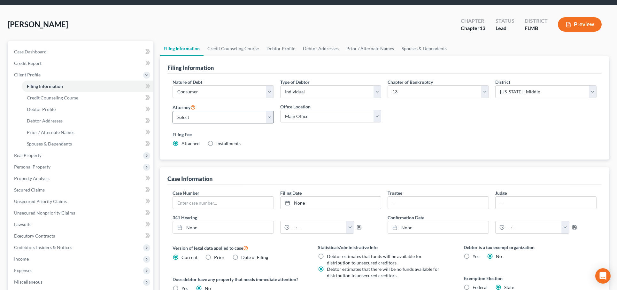  I want to click on div: FLMB, so click(536, 28).